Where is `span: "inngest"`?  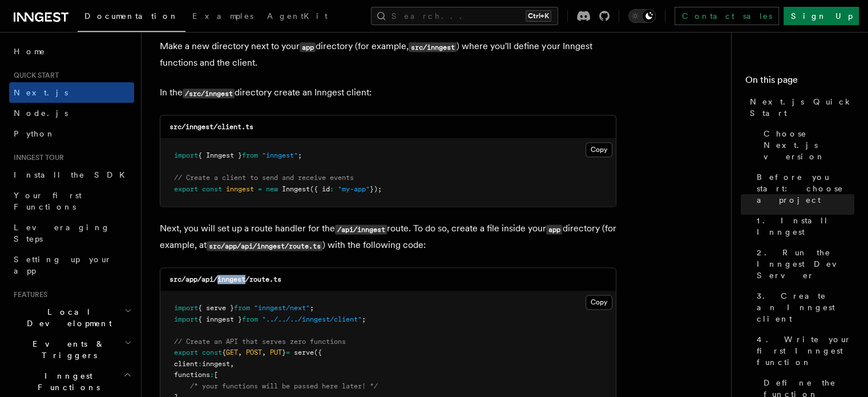
span: "inngest" is located at coordinates (280, 155).